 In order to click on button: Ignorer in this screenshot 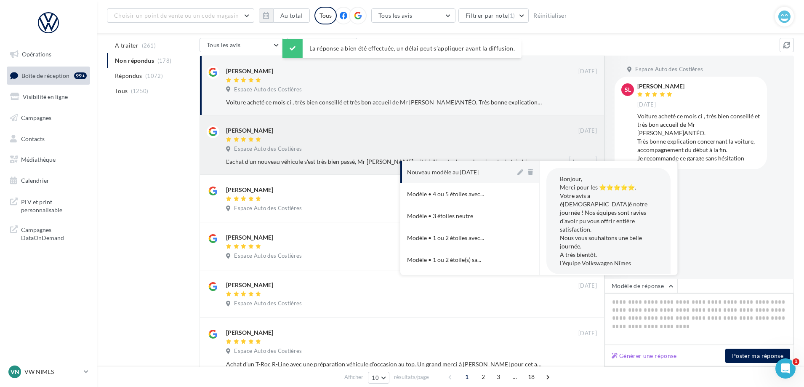, I will do `click(583, 162)`.